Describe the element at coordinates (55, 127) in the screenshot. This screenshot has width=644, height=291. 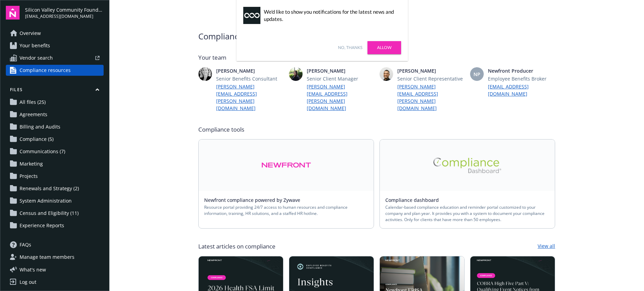
I see `a: Billing and Audits` at that location.